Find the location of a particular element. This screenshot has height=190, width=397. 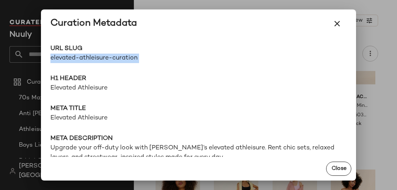

span: URL Slug is located at coordinates (125, 49).